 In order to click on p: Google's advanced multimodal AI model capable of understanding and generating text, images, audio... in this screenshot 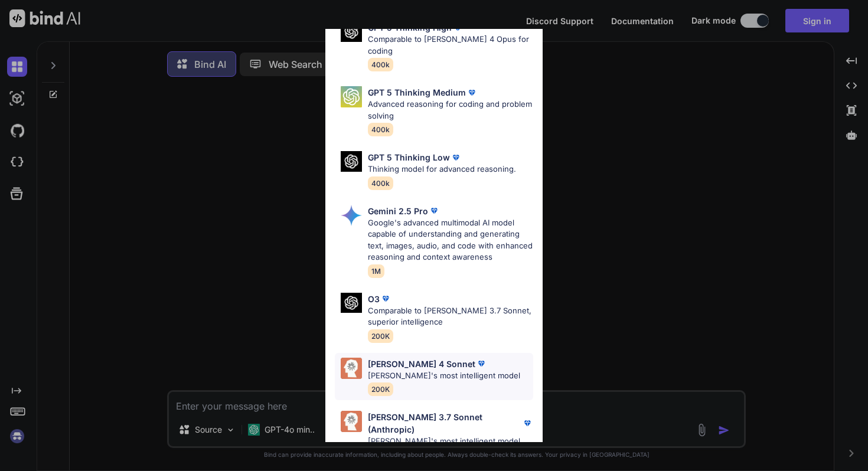, I will do `click(450, 240)`.